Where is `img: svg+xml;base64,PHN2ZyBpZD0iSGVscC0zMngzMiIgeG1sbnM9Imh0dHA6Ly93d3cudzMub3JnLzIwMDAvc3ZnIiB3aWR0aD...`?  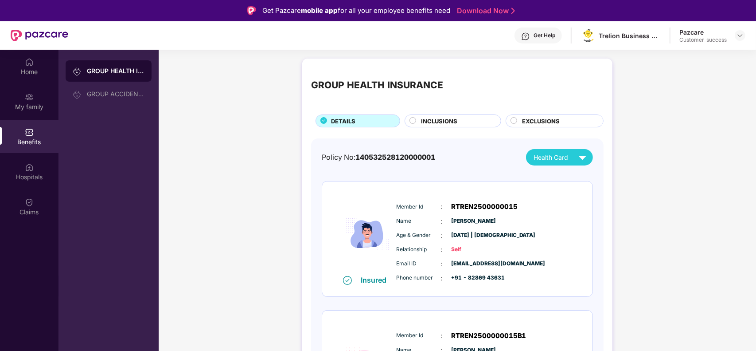 img: svg+xml;base64,PHN2ZyBpZD0iSGVscC0zMngzMiIgeG1sbnM9Imh0dHA6Ly93d3cudzMub3JnLzIwMDAvc3ZnIiB3aWR0aD... is located at coordinates (526, 36).